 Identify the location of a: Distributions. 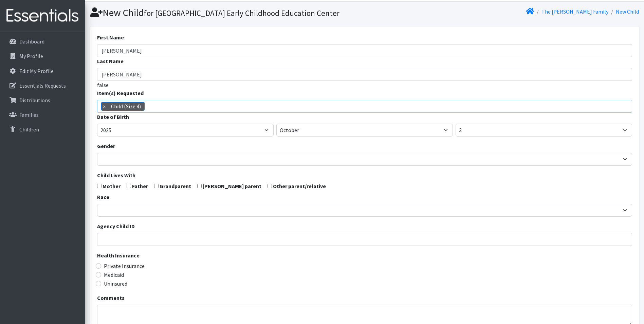
(42, 100).